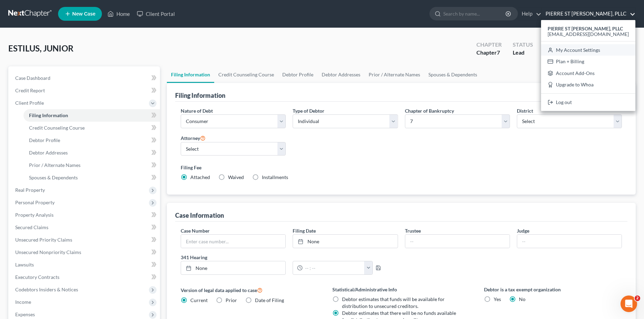  I want to click on div: Lead, so click(523, 52).